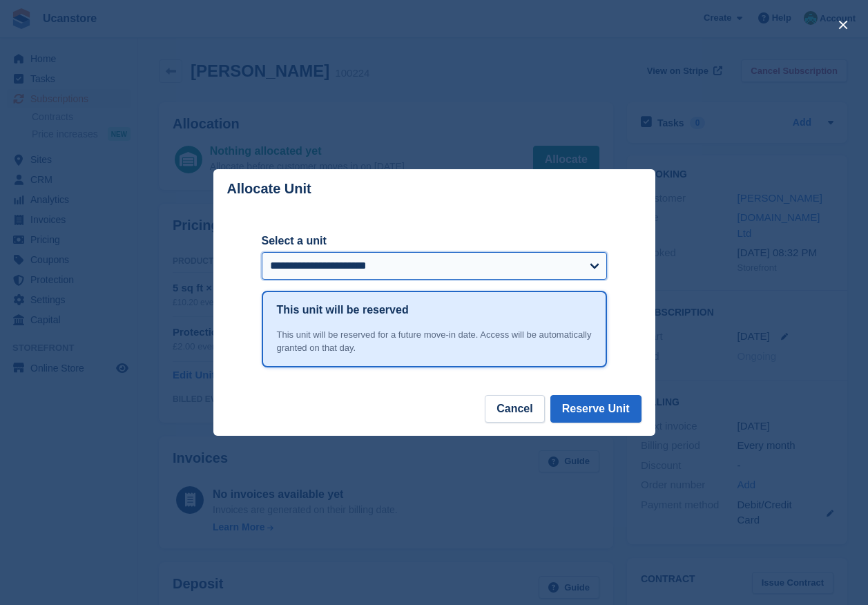  I want to click on p: Allocate Unit, so click(269, 189).